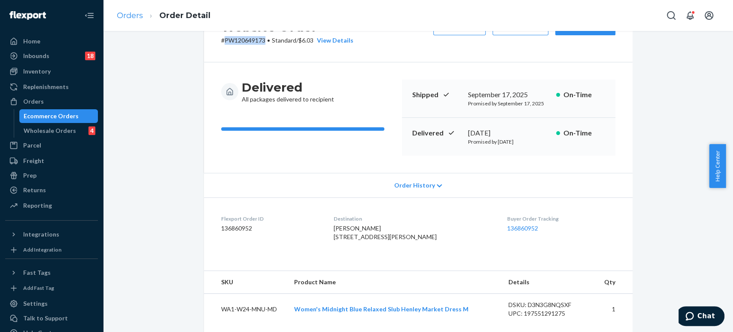 The height and width of the screenshot is (332, 733). What do you see at coordinates (51, 116) in the screenshot?
I see `div: Ecommerce Orders` at bounding box center [51, 116].